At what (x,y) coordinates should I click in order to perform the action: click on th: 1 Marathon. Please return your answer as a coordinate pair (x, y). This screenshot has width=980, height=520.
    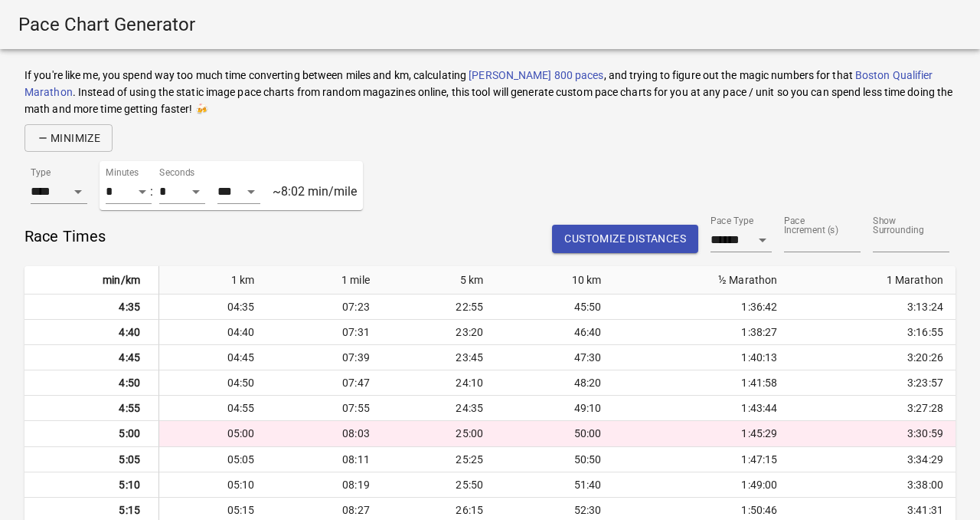
    Looking at the image, I should click on (875, 280).